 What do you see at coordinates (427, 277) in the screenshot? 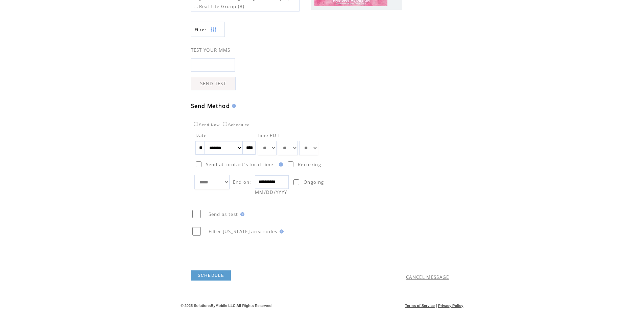
I see `a: CANCEL MESSAGE` at bounding box center [427, 277].